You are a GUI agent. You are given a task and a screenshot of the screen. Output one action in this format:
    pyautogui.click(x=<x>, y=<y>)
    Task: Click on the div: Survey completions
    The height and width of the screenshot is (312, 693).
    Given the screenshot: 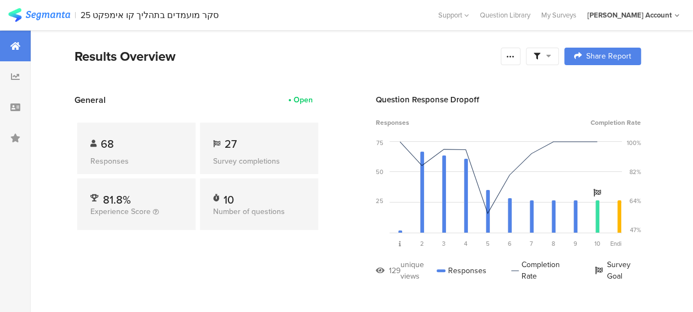 What is the action you would take?
    pyautogui.click(x=259, y=161)
    